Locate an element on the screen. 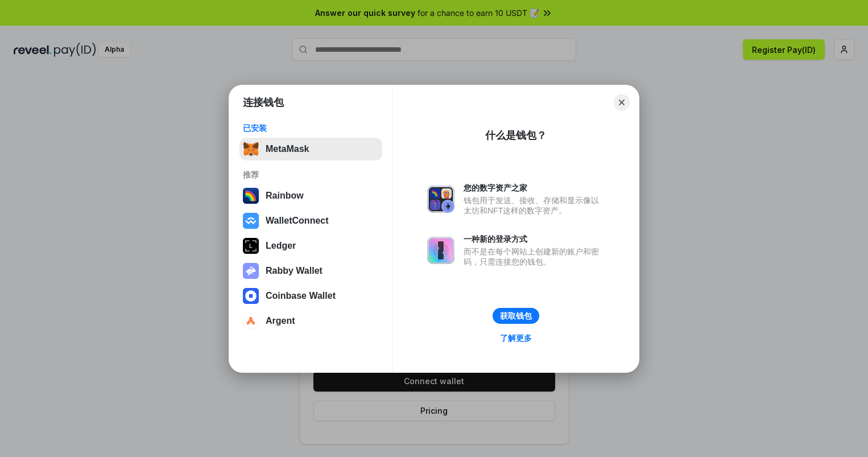  div: 获取钱包 is located at coordinates (516, 316).